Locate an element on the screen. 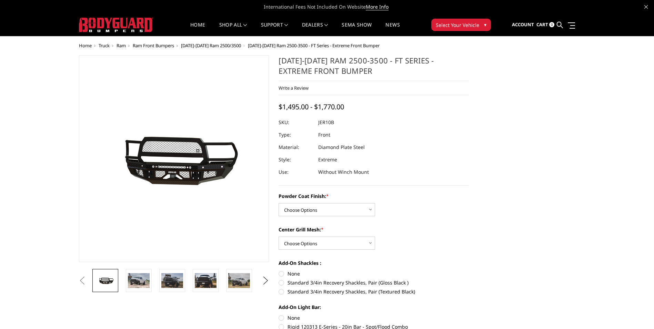 The image size is (654, 329). button: Next is located at coordinates (266, 281).